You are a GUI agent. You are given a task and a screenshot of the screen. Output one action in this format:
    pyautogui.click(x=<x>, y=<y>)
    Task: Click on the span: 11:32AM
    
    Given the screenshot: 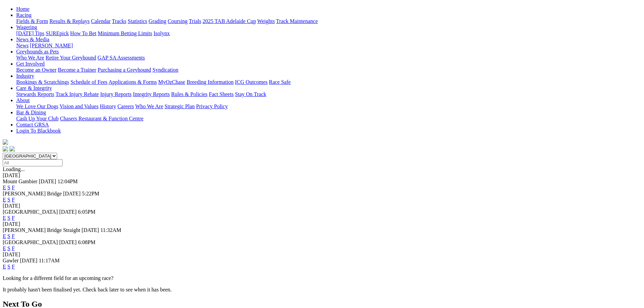 What is the action you would take?
    pyautogui.click(x=111, y=230)
    